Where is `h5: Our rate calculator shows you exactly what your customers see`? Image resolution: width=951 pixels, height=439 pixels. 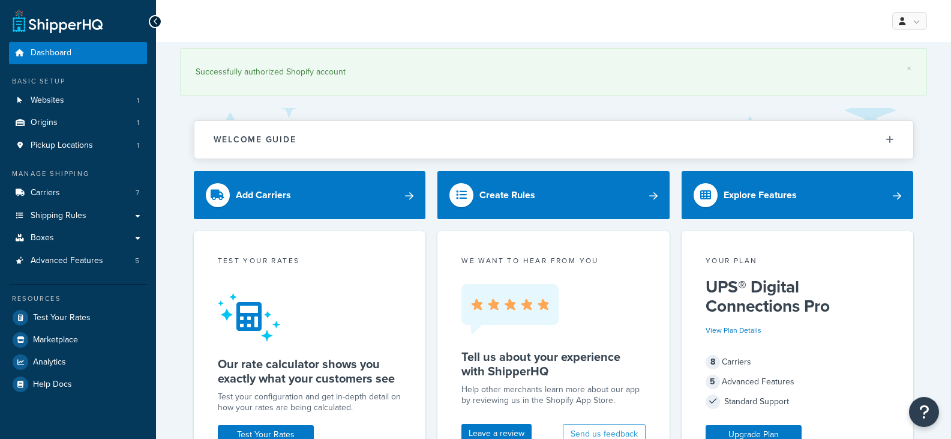
h5: Our rate calculator shows you exactly what your customers see is located at coordinates (310, 371).